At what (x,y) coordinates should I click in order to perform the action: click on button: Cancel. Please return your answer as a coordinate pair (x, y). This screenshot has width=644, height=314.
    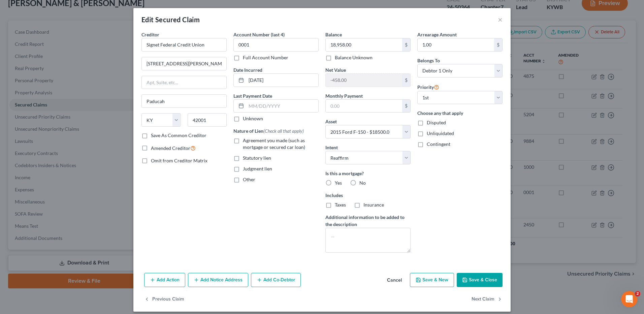
    Looking at the image, I should click on (395, 280).